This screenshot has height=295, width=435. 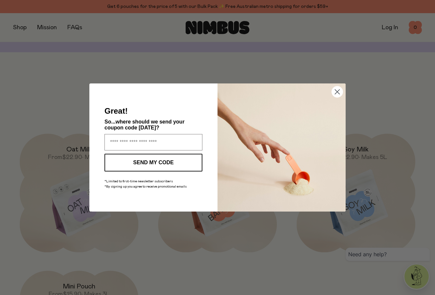 I want to click on input: Enter your email address, so click(x=154, y=142).